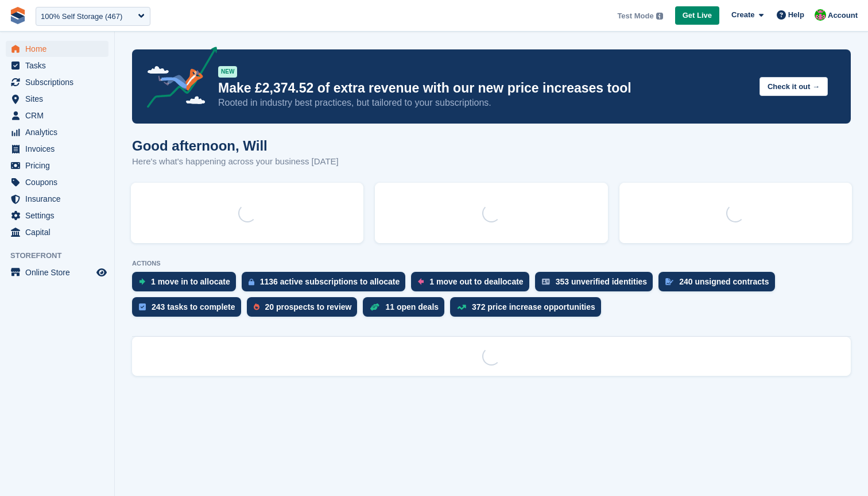  Describe the element at coordinates (597, 284) in the screenshot. I see `a: 353 unverified identities` at that location.